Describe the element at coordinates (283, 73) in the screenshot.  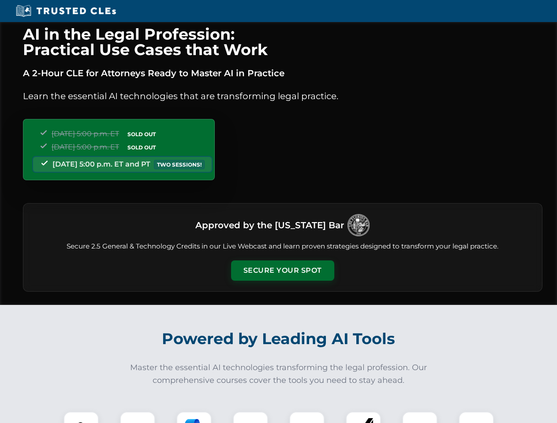
I see `p: A 2-Hour CLE for Attorneys Ready to Master AI in Practice` at that location.